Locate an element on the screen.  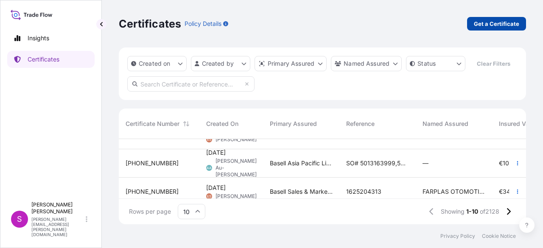
span: Named Assured is located at coordinates (446, 124).